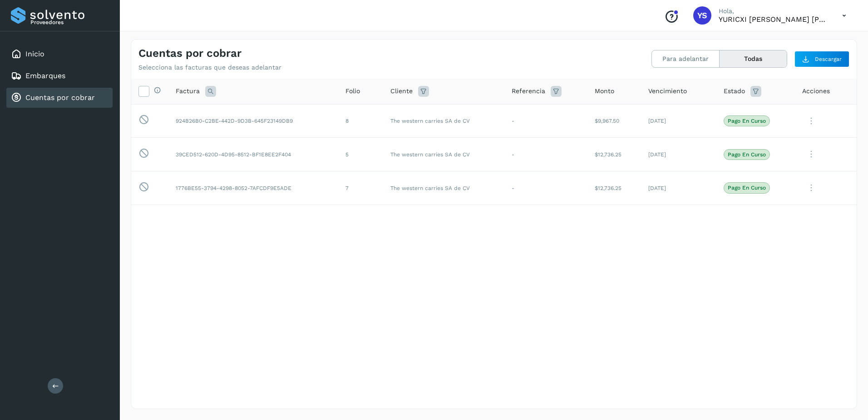  I want to click on a: Embarques, so click(45, 76).